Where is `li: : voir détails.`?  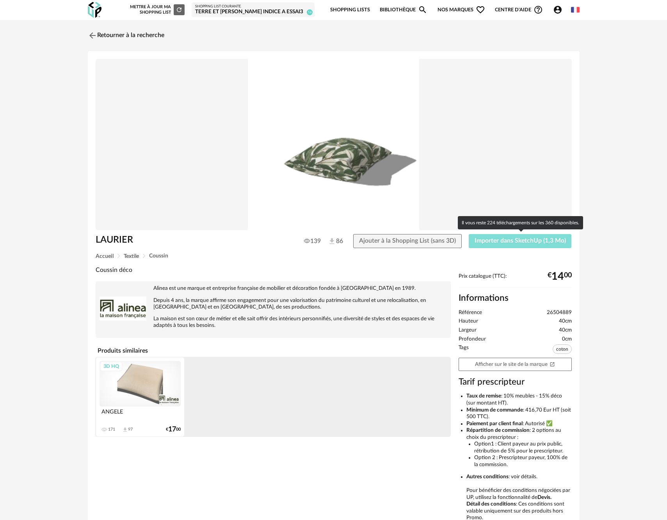
li: : voir détails. is located at coordinates (519, 477).